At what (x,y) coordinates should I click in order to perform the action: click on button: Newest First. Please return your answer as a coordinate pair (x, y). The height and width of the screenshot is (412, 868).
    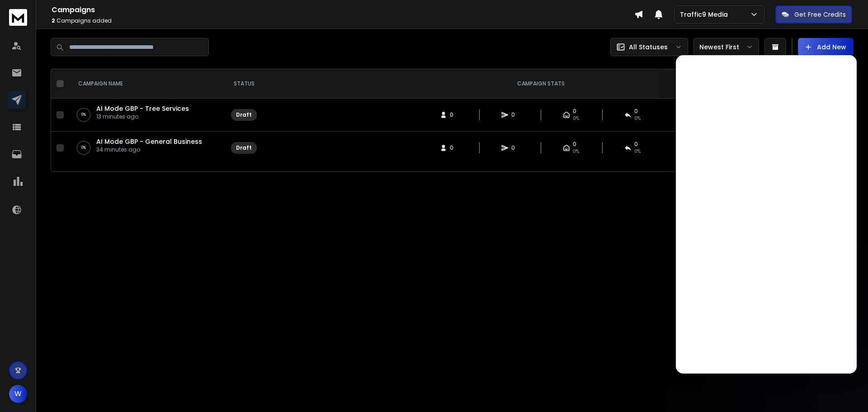
    Looking at the image, I should click on (725, 47).